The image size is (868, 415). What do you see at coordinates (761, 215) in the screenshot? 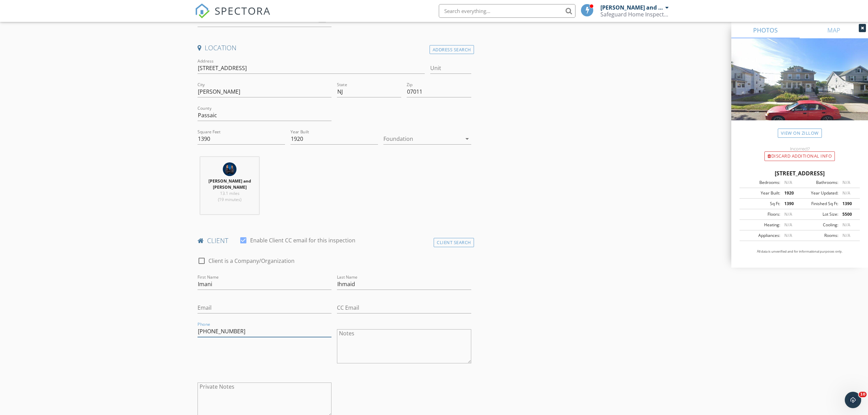
I see `div: Floors:` at bounding box center [761, 215].